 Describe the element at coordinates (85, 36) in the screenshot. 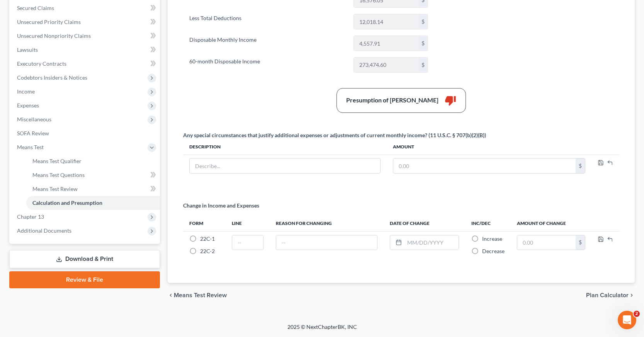

I see `a: Unsecured Nonpriority Claims` at that location.